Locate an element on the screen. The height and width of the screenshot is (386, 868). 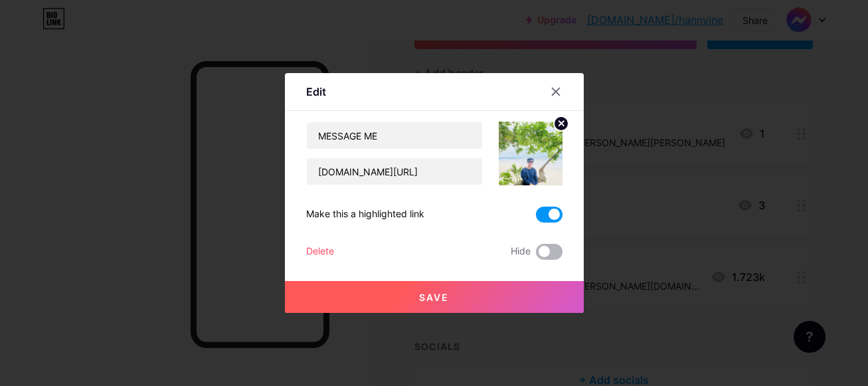
span: Hide is located at coordinates (520, 252).